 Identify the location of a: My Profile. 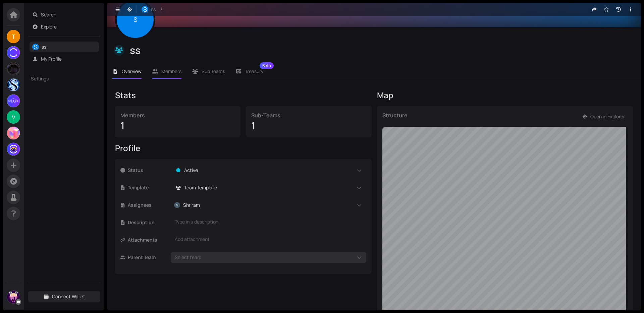
(51, 59).